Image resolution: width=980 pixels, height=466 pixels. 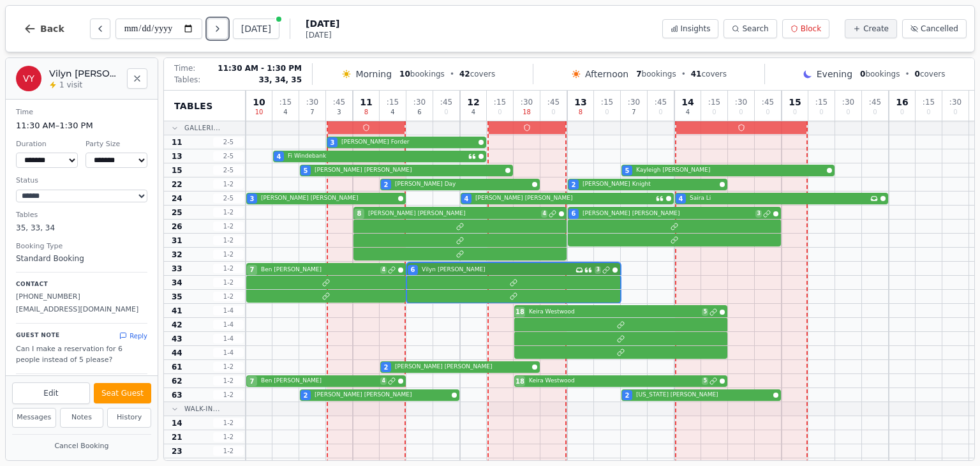 I want to click on dt: Party Size, so click(x=116, y=145).